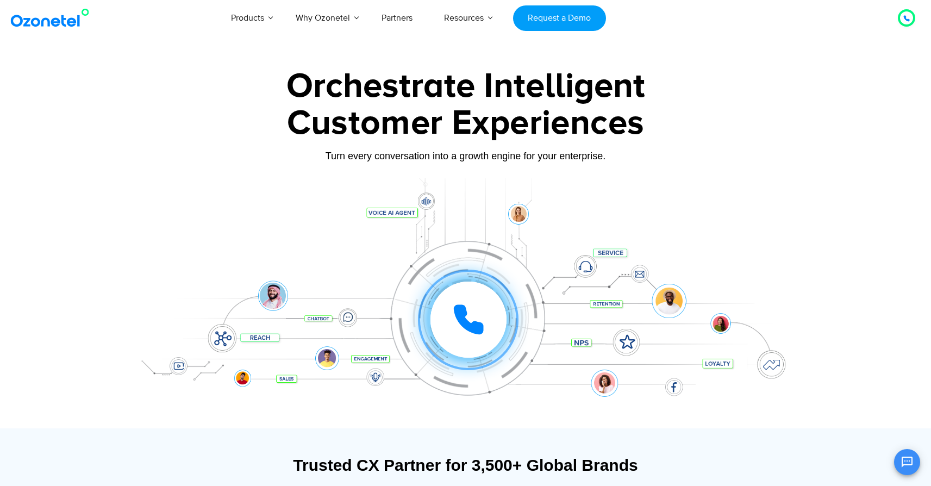 Image resolution: width=931 pixels, height=486 pixels. What do you see at coordinates (466, 123) in the screenshot?
I see `div: Customer Experiences` at bounding box center [466, 123].